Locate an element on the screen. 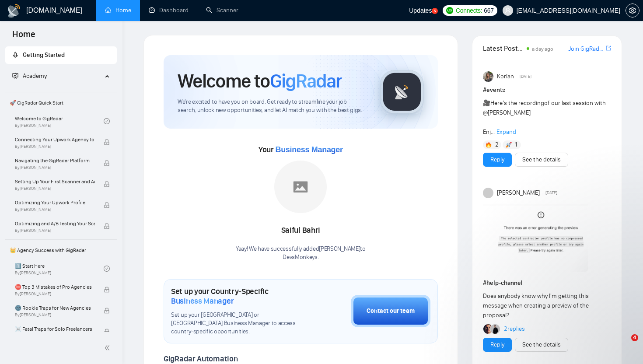  span: We're excited to have you on board. Get ready to streamline your job search, unlock new opportuni... is located at coordinates (271, 106).